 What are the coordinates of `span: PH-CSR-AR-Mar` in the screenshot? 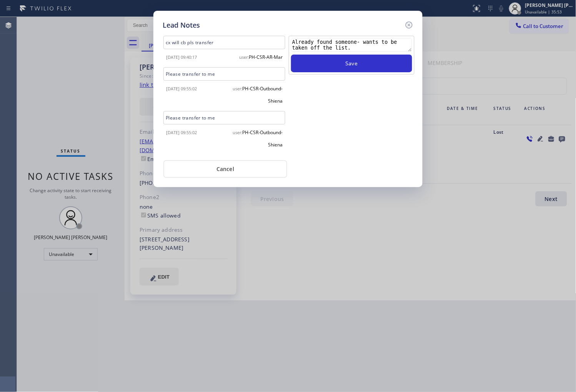 It's located at (265, 57).